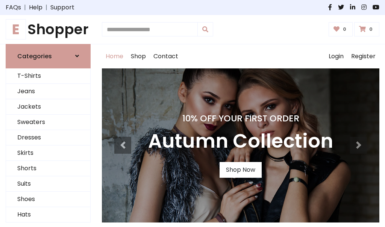 The width and height of the screenshot is (385, 227). Describe the element at coordinates (166, 56) in the screenshot. I see `a: Contact` at that location.